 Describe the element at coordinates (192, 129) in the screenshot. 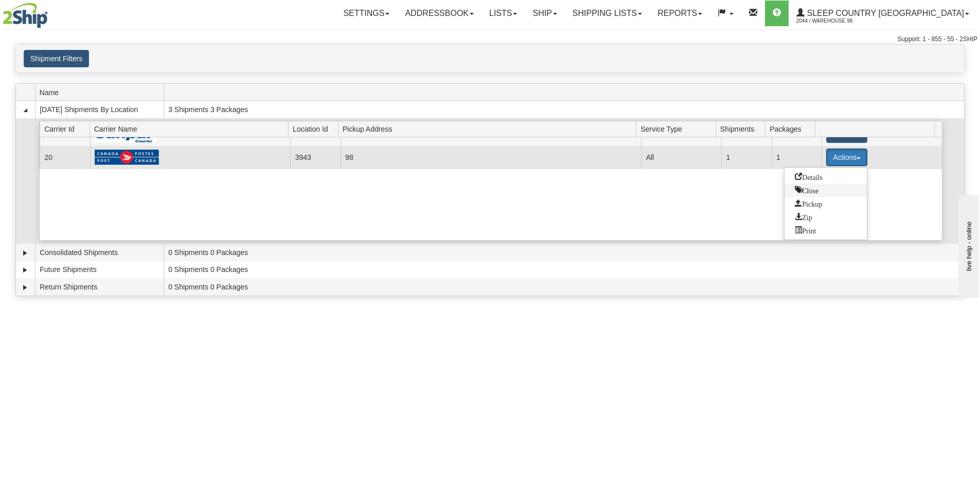

I see `span: Carrier Name` at that location.